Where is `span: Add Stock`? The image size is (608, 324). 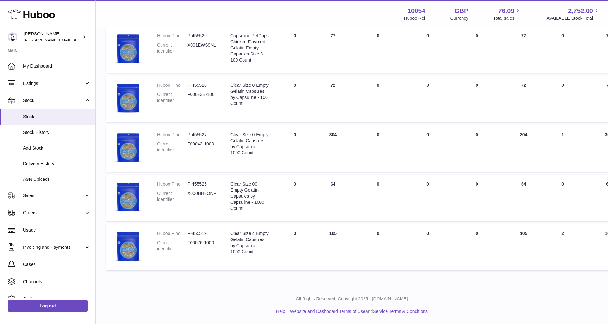
span: Add Stock is located at coordinates (57, 148).